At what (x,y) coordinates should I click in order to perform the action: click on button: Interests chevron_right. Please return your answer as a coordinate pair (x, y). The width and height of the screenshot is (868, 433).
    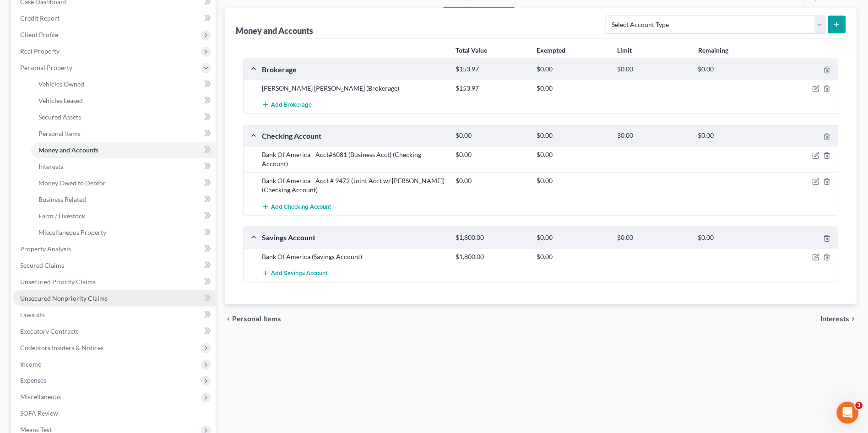
    Looking at the image, I should click on (838, 319).